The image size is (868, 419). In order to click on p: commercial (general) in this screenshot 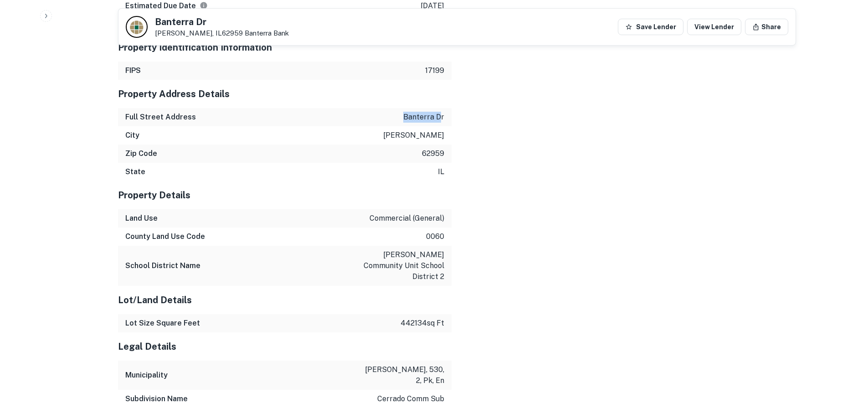, I will do `click(407, 218)`.